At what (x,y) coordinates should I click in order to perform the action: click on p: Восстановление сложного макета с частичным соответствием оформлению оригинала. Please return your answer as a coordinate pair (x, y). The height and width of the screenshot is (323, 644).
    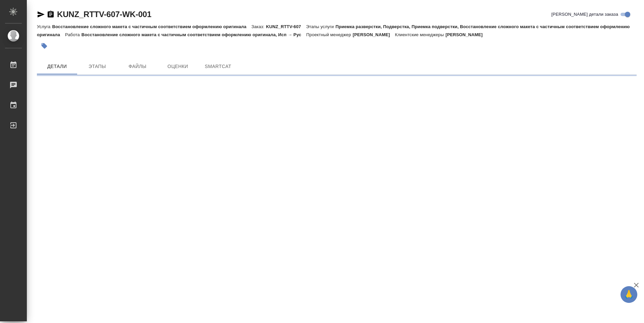
    Looking at the image, I should click on (152, 26).